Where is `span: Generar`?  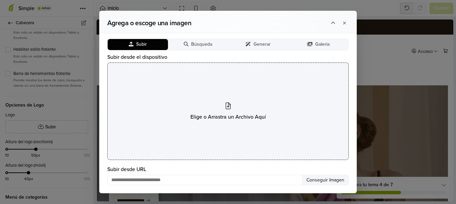
span: Generar is located at coordinates (262, 44).